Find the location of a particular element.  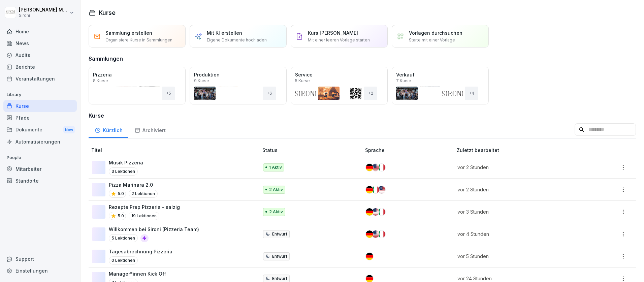

a: Kurse is located at coordinates (40, 106).